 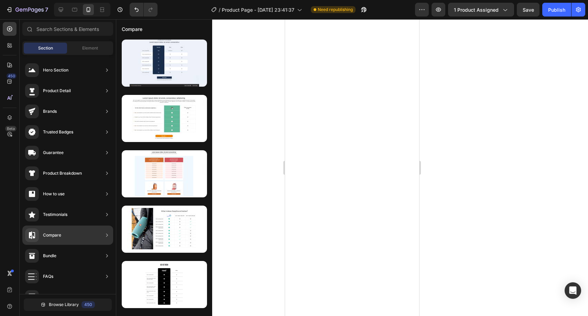 I want to click on div: Publish, so click(x=557, y=10).